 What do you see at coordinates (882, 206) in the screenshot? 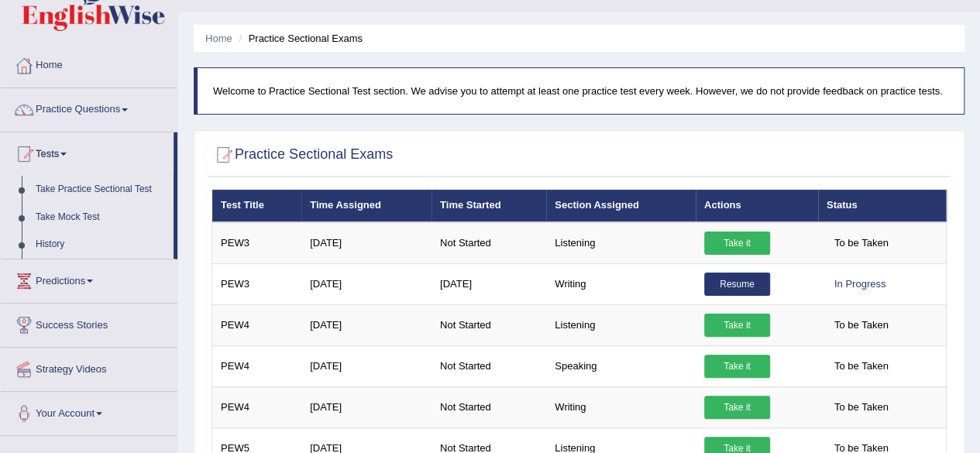
I see `th: Status` at bounding box center [882, 206].